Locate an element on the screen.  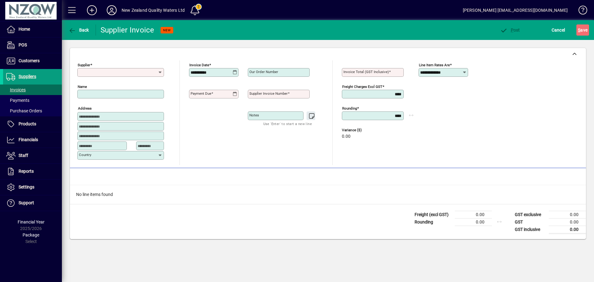
mat-label: Line item rates are is located at coordinates (435, 65).